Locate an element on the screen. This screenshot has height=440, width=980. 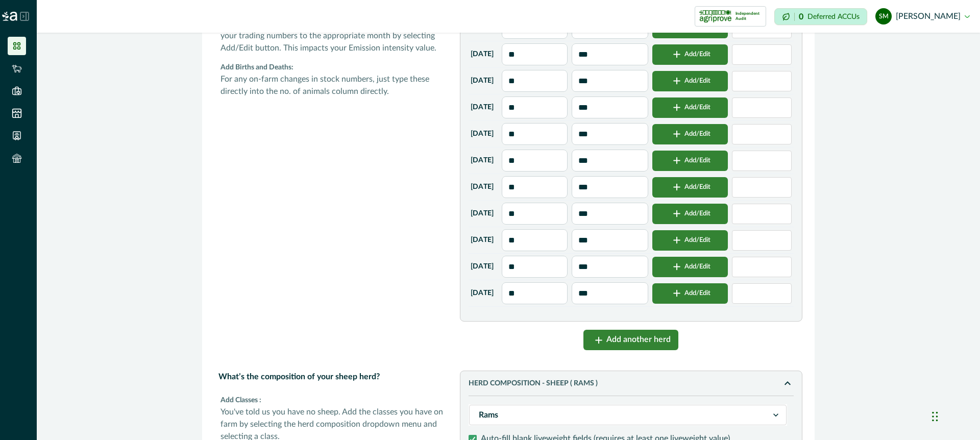
button: HERD COMPOSITION - Sheep ( Rams ) is located at coordinates (631, 383).